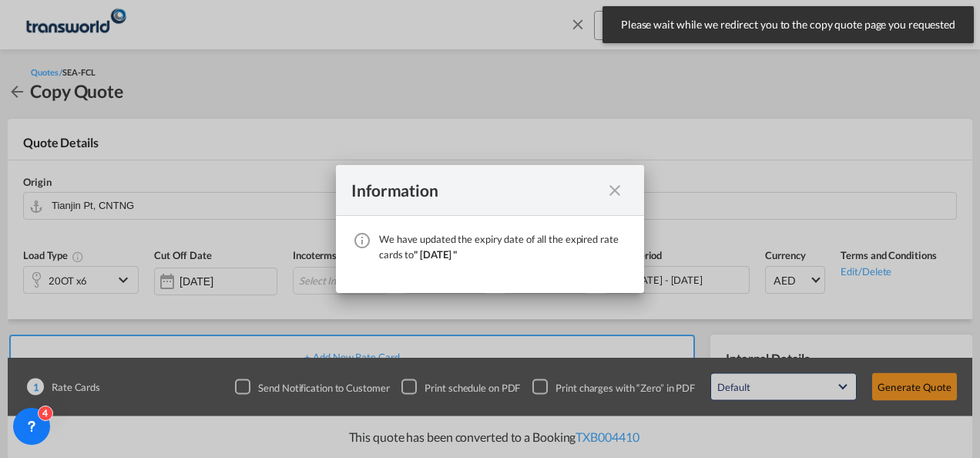  I want to click on div: We have updated the expiry date of all the expired rate cards to, so click(504, 247).